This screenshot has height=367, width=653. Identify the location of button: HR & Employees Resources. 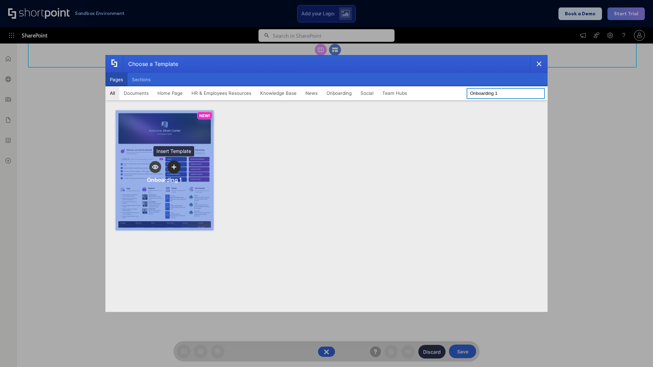
(221, 93).